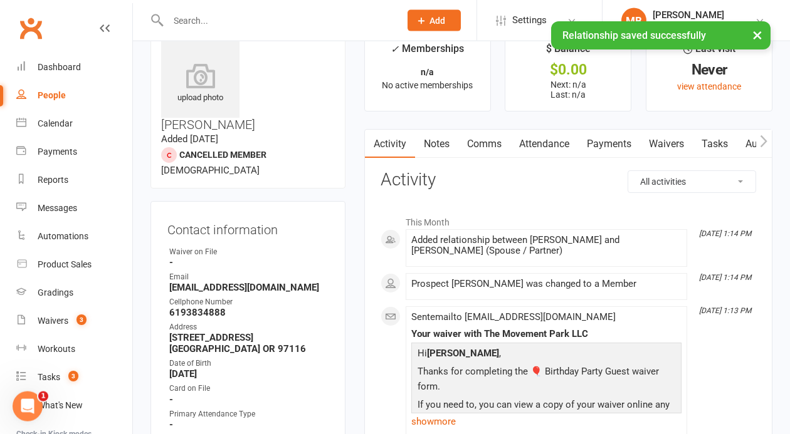  Describe the element at coordinates (59, 67) in the screenshot. I see `div: Dashboard` at that location.